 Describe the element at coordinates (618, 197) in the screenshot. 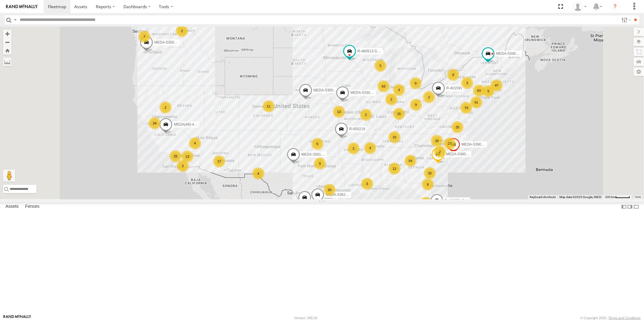

I see `button: Map Scale: 200 km per 44 pixels` at that location.